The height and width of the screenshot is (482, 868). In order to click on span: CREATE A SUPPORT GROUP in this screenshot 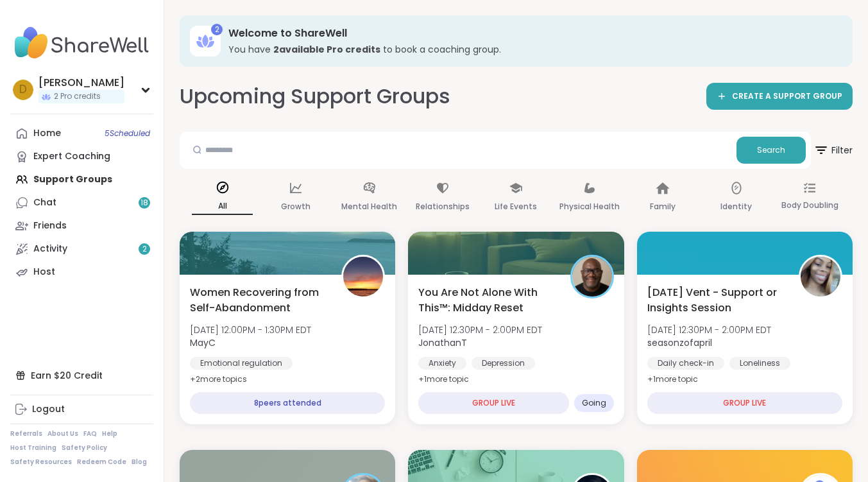, I will do `click(787, 96)`.